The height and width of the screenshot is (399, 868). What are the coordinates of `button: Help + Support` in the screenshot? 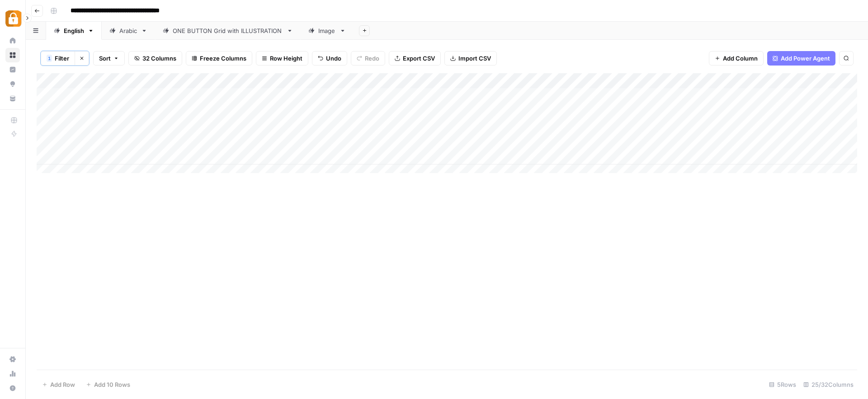 It's located at (12, 388).